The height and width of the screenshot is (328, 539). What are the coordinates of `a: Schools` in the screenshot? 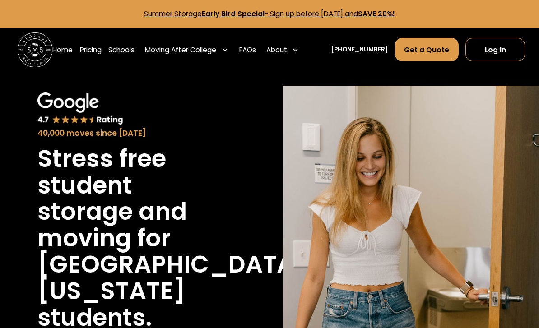 It's located at (122, 50).